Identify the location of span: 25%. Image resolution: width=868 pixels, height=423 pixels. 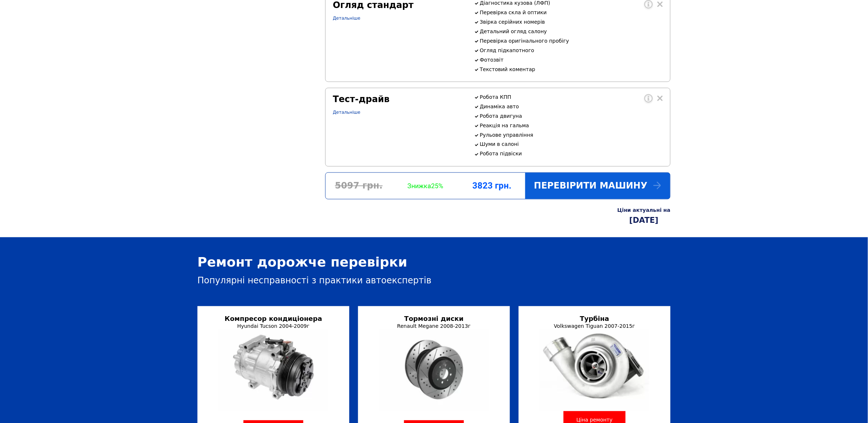
(437, 186).